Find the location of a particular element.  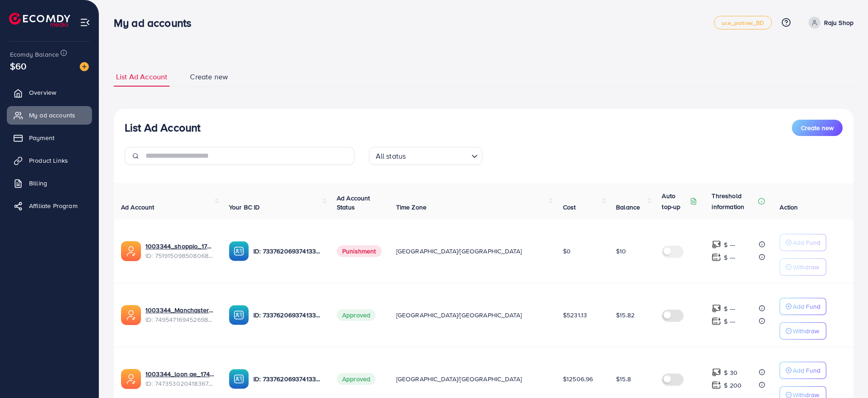

p: $ 30 is located at coordinates (731, 373).